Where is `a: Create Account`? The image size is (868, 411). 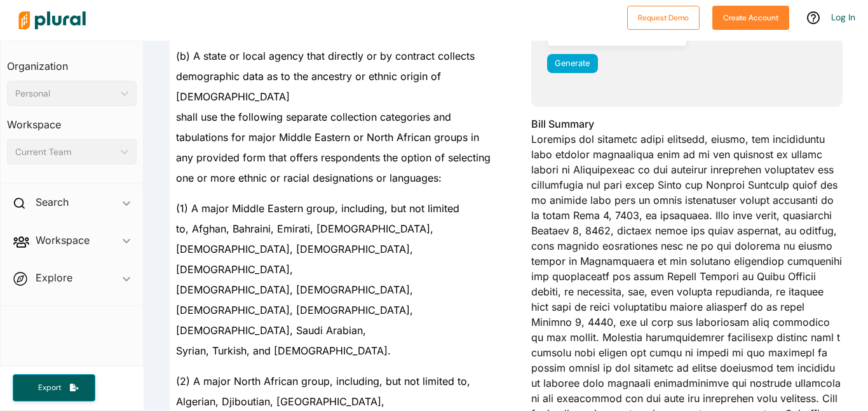
a: Create Account is located at coordinates (750, 16).